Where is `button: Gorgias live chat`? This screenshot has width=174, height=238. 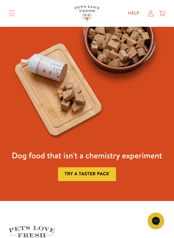
button: Gorgias live chat is located at coordinates (12, 11).